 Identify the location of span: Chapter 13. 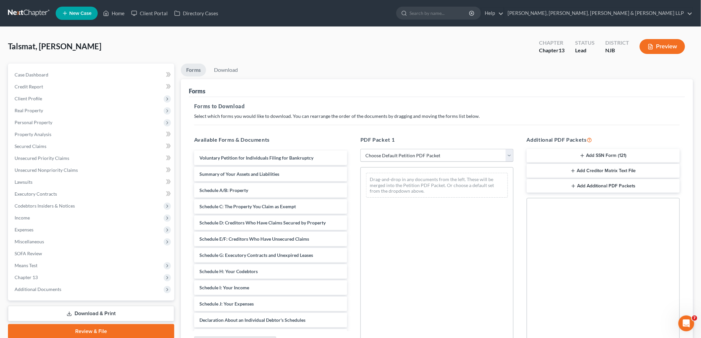
(26, 277).